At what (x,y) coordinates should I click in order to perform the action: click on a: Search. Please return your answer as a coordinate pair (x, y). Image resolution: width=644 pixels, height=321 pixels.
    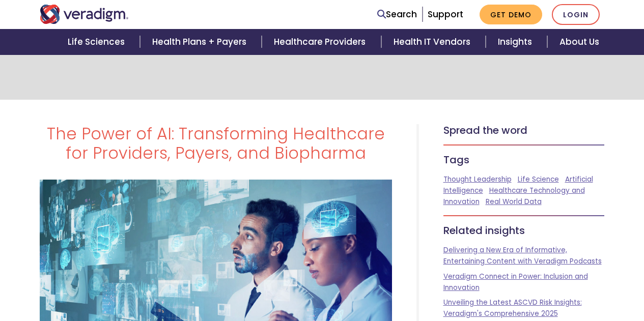
    Looking at the image, I should click on (397, 14).